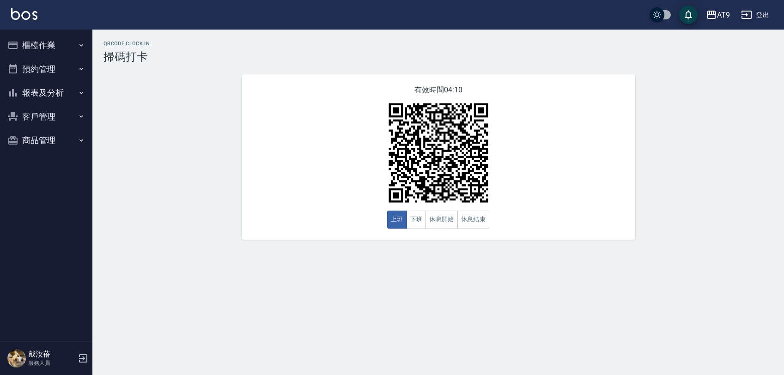 This screenshot has height=375, width=784. Describe the element at coordinates (46, 69) in the screenshot. I see `button: 預約管理` at that location.